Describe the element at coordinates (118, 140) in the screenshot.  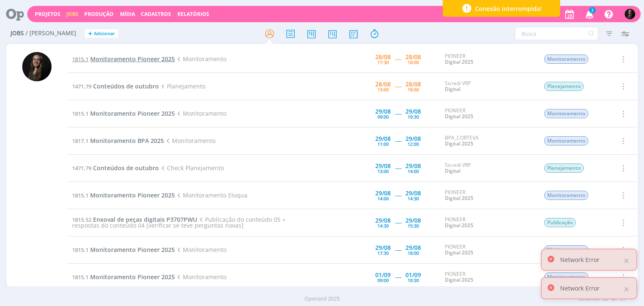
I see `a: 1817.1Monitoramento BPA 2025` at that location.